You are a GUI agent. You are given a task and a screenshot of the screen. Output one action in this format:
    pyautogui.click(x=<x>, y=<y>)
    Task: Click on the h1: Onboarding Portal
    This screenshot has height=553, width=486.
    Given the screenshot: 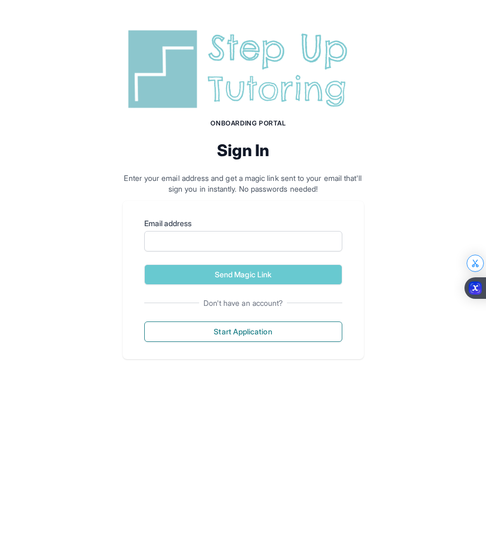 What is the action you would take?
    pyautogui.click(x=249, y=123)
    